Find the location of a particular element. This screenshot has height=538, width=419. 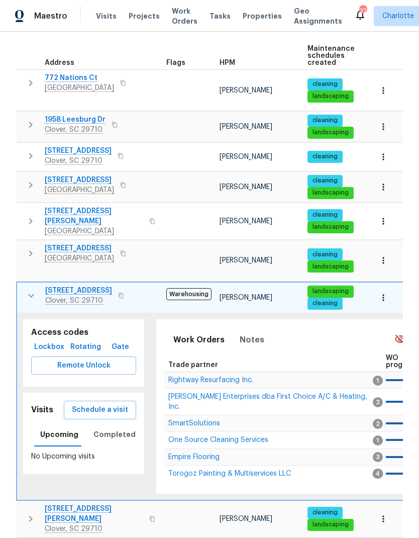

button: Lockbox is located at coordinates (49, 347).